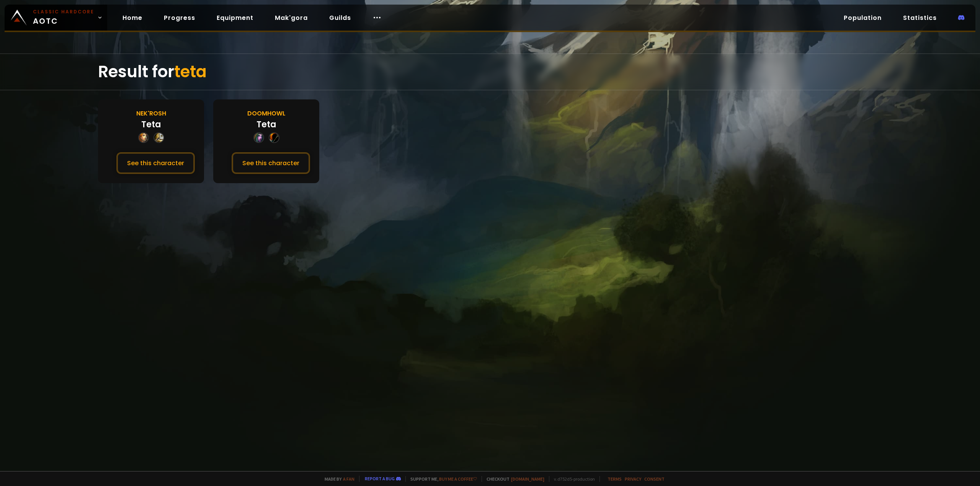  I want to click on a: Classic HardcoreAOTC, so click(56, 18).